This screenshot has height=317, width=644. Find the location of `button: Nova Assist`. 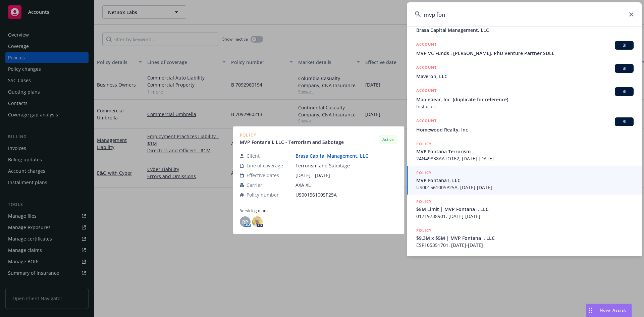

button: Nova Assist is located at coordinates (609, 310).